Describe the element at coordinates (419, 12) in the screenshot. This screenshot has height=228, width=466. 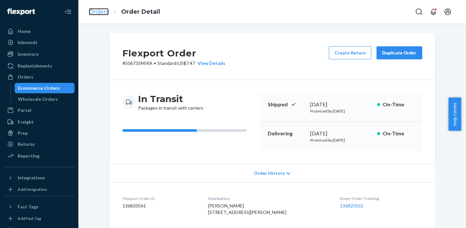
I see `button: Open Search Box` at that location.